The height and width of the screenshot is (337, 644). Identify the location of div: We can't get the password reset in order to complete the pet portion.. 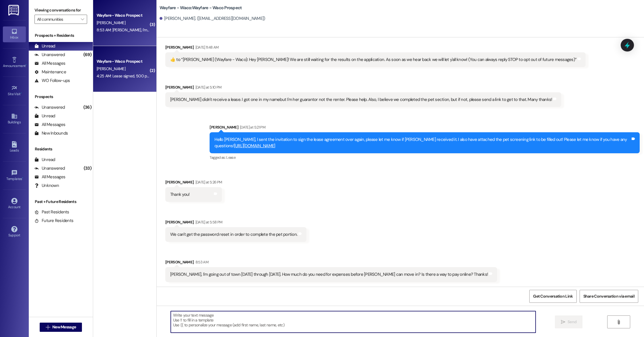
(234, 235).